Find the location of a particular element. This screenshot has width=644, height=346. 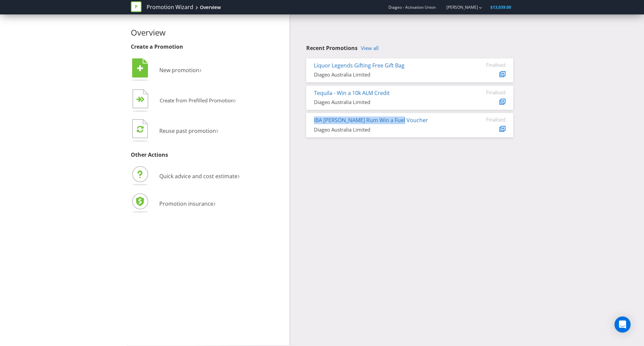

h3: Create a Promotion is located at coordinates (208, 47).